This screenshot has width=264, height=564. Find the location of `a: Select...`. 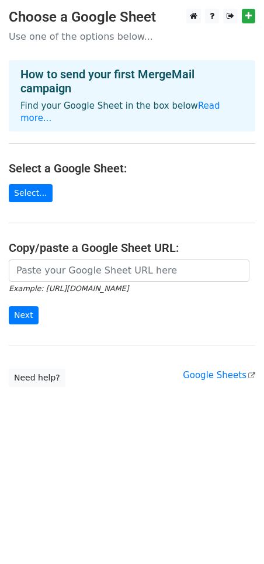

a: Select... is located at coordinates (30, 193).